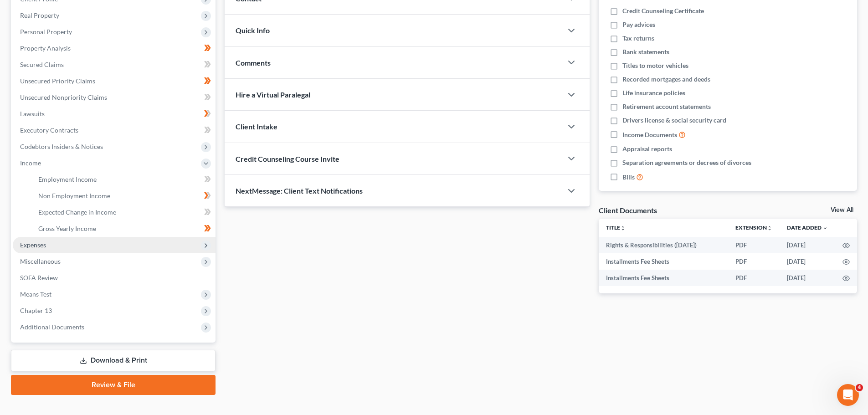 The image size is (868, 415). What do you see at coordinates (859, 388) in the screenshot?
I see `span: 4` at bounding box center [859, 388].